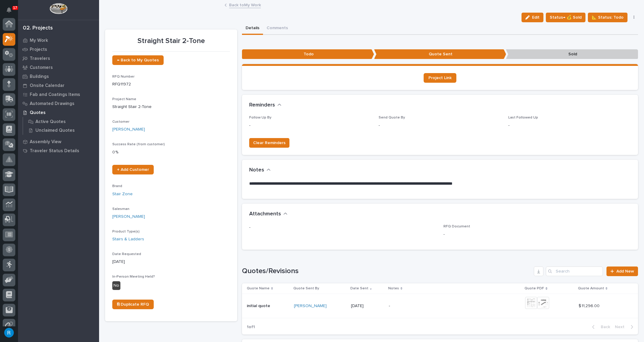  What do you see at coordinates (262, 105) in the screenshot?
I see `h2: Reminders` at bounding box center [262, 105].